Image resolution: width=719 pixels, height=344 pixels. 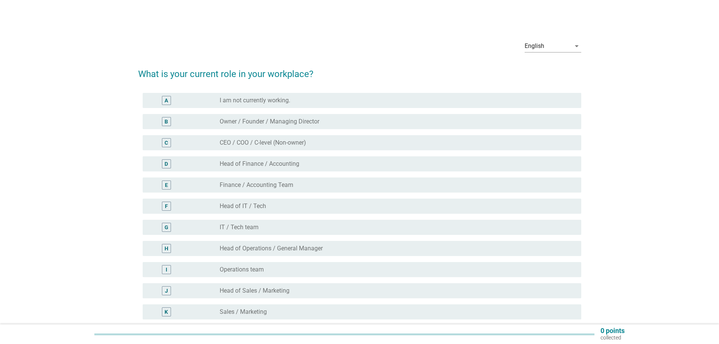 I want to click on div: H, so click(x=166, y=248).